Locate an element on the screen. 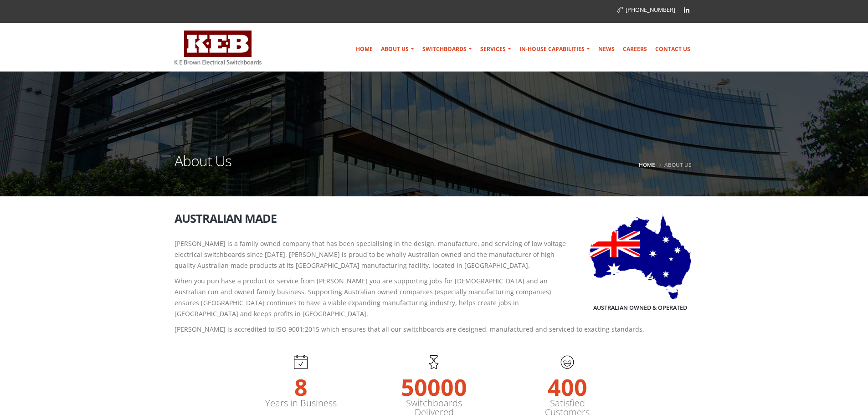  a: Services is located at coordinates (496, 49).